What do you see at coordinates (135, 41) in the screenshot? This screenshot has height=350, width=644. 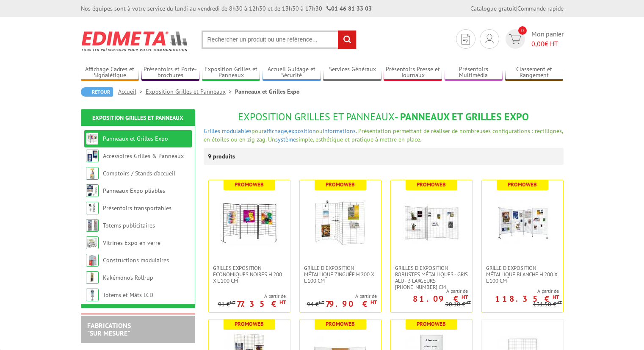 I see `img: Edimeta` at bounding box center [135, 41].